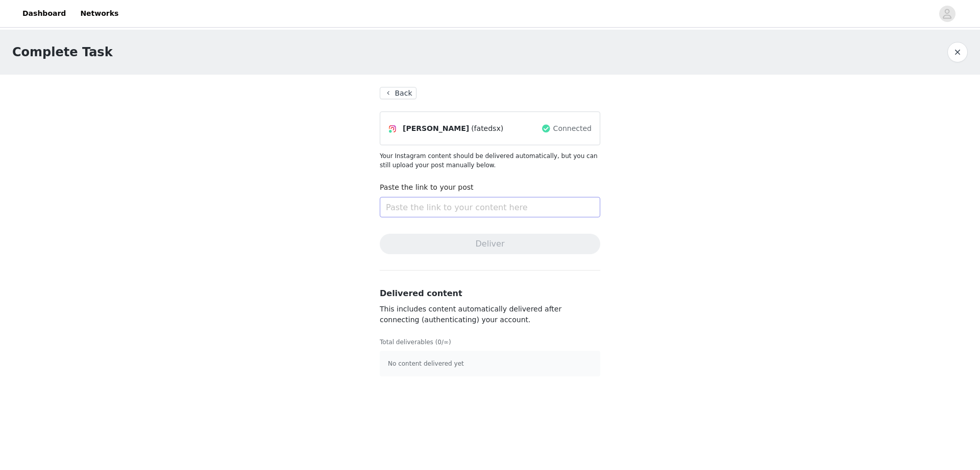  Describe the element at coordinates (490, 244) in the screenshot. I see `button: Deliver` at that location.